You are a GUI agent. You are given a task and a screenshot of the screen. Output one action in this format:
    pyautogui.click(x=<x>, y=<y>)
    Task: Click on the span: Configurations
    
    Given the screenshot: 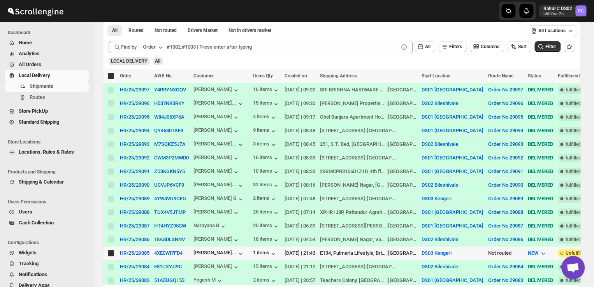 What is the action you would take?
    pyautogui.click(x=49, y=243)
    